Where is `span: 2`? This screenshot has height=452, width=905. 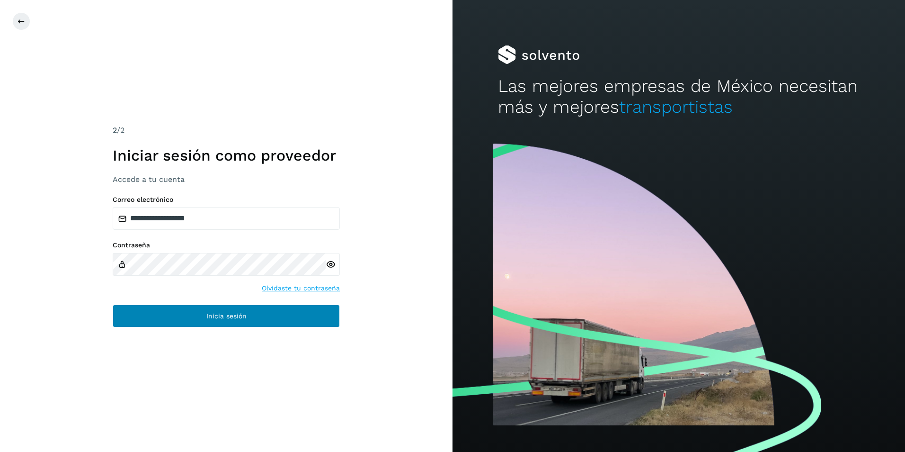
span: 2 is located at coordinates (115, 130).